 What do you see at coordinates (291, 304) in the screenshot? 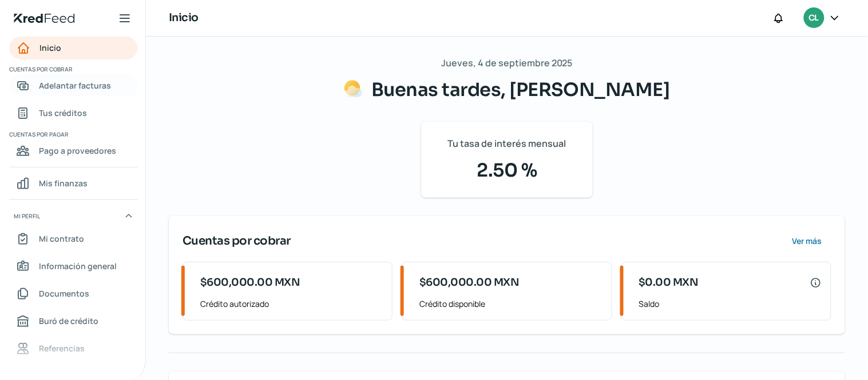
I see `span: Crédito autorizado` at bounding box center [291, 304].